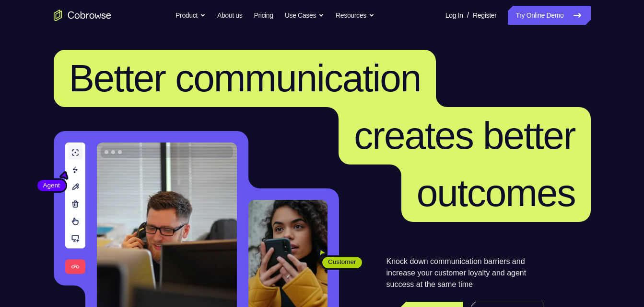  Describe the element at coordinates (304, 15) in the screenshot. I see `button: Use Cases` at that location.